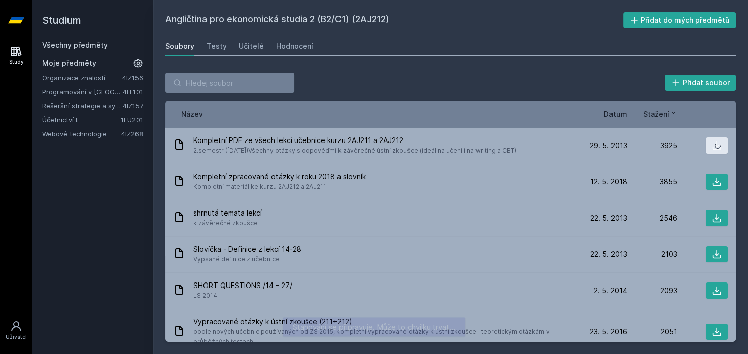 This screenshot has width=748, height=354. What do you see at coordinates (295, 46) in the screenshot?
I see `div: Hodnocení` at bounding box center [295, 46].